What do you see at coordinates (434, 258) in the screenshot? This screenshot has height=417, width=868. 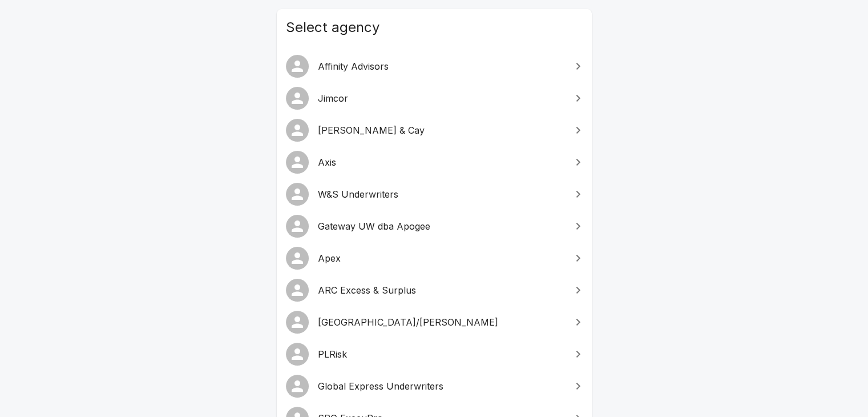 I see `a: Apex` at bounding box center [434, 258].